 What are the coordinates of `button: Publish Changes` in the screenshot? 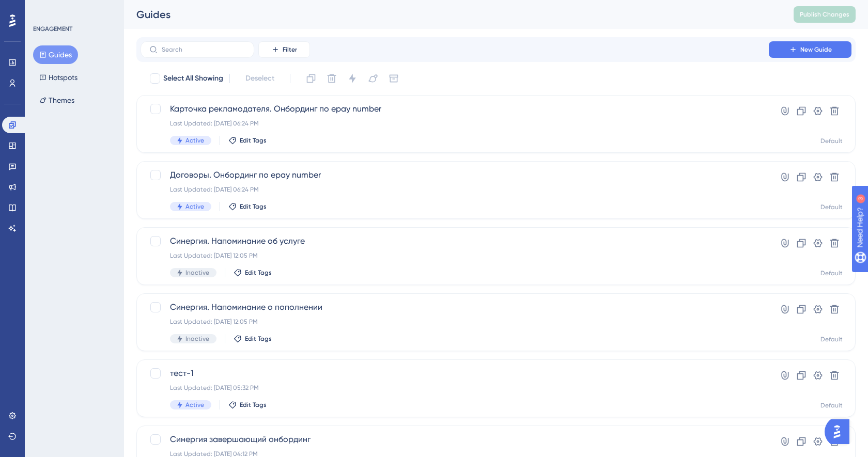 It's located at (825, 14).